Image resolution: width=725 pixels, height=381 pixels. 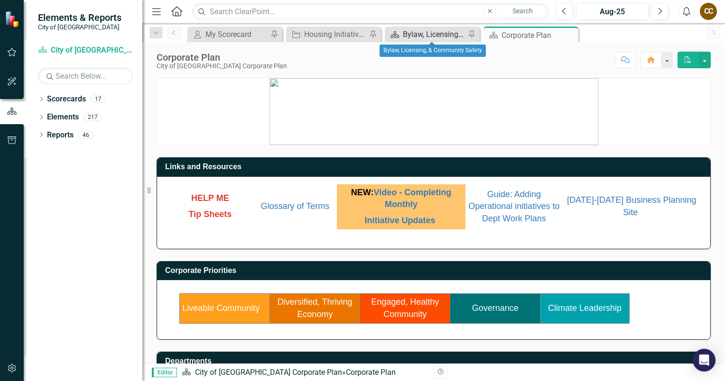 What do you see at coordinates (98, 99) in the screenshot?
I see `div: 17` at bounding box center [98, 99].